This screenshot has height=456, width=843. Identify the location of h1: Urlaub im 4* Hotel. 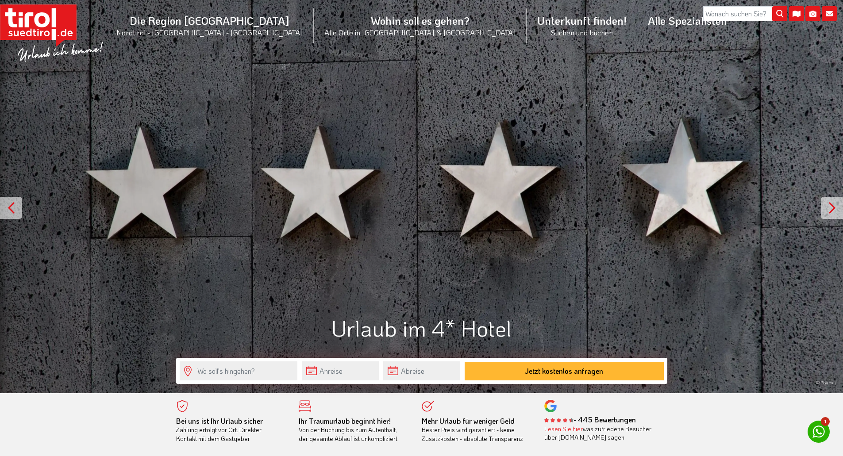
(422, 328).